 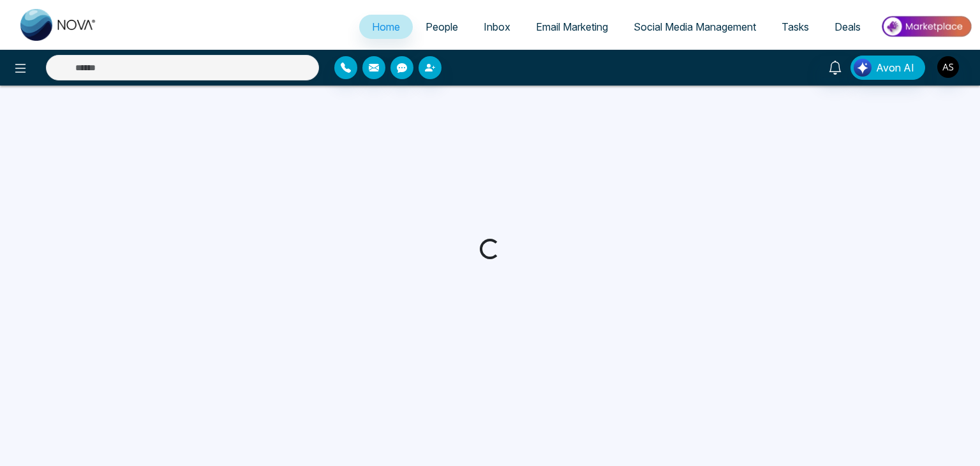 I want to click on img: Nova CRM Logo, so click(x=58, y=25).